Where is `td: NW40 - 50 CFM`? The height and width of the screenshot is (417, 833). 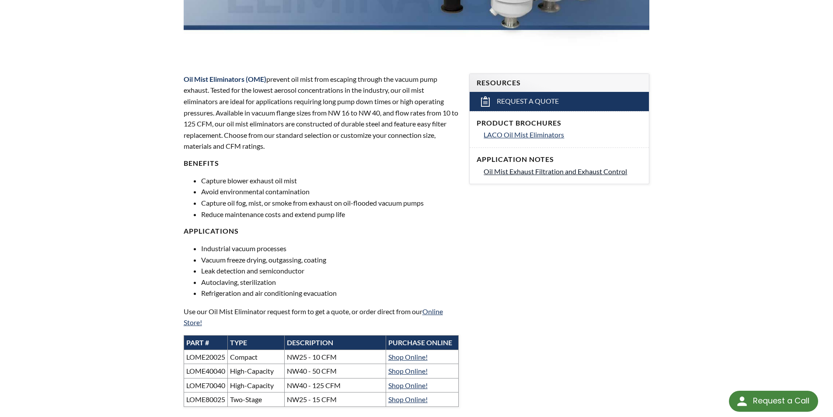
td: NW40 - 50 CFM is located at coordinates (335, 371).